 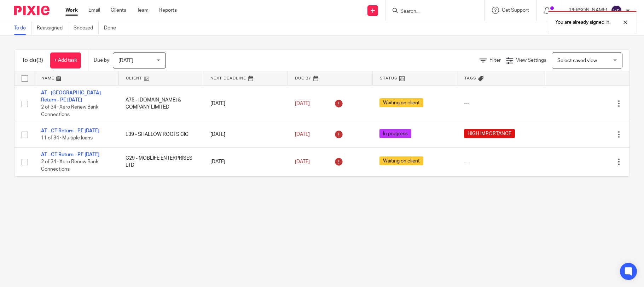 I want to click on a: + Add task, so click(x=65, y=60).